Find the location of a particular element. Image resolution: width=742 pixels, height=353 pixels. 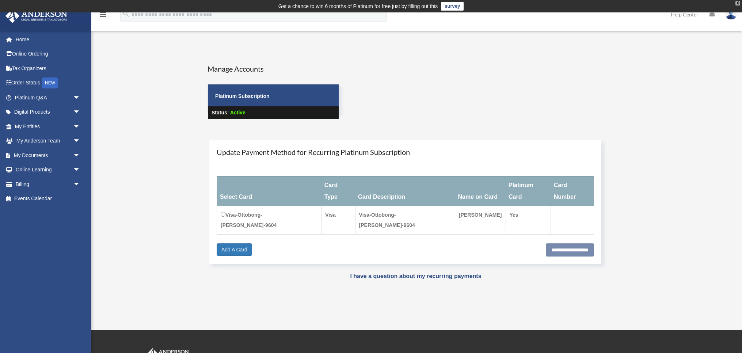

a: Online Learningarrow_drop_down is located at coordinates (48, 170).